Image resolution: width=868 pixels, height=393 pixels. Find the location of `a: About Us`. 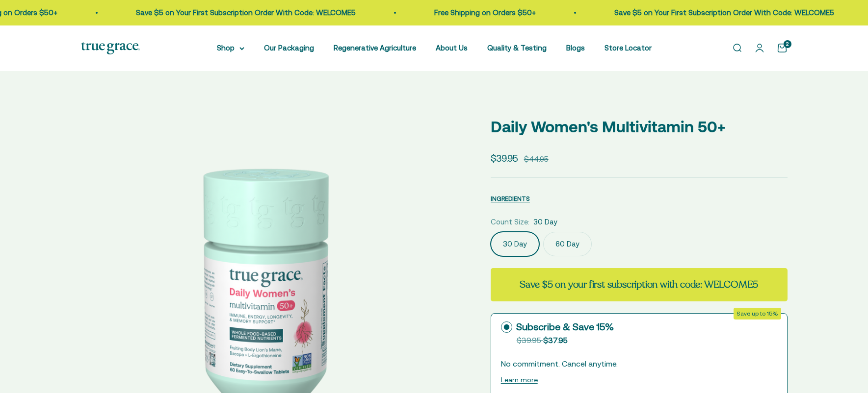

a: About Us is located at coordinates (451, 48).